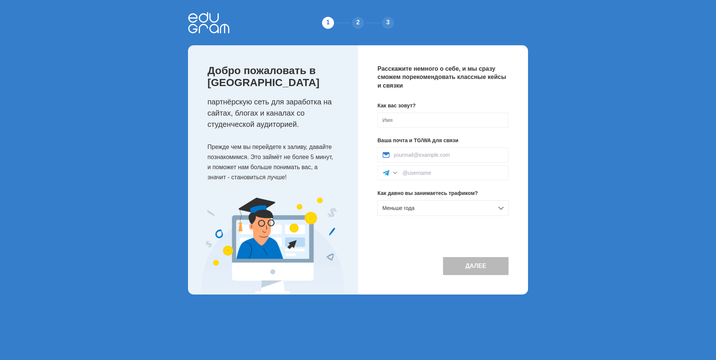  What do you see at coordinates (443, 106) in the screenshot?
I see `p: Как вас зовут?` at bounding box center [443, 106].